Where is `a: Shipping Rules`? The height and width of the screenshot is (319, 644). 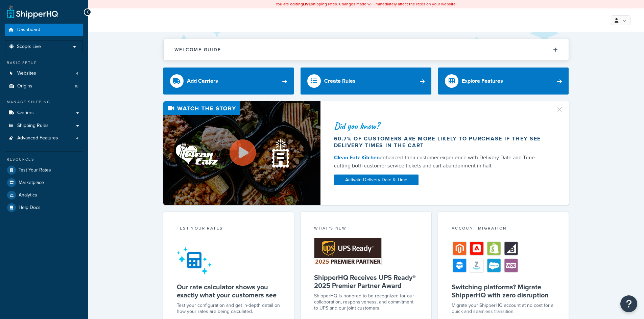
a: Shipping Rules is located at coordinates (44, 126).